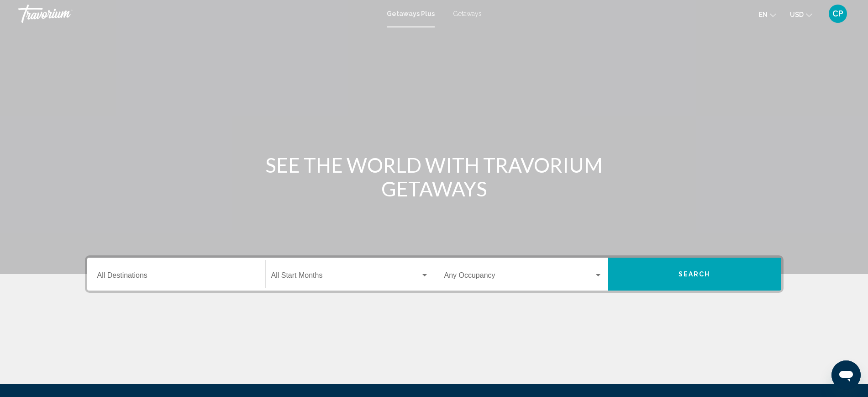 The width and height of the screenshot is (868, 397). I want to click on span: Search, so click(694, 275).